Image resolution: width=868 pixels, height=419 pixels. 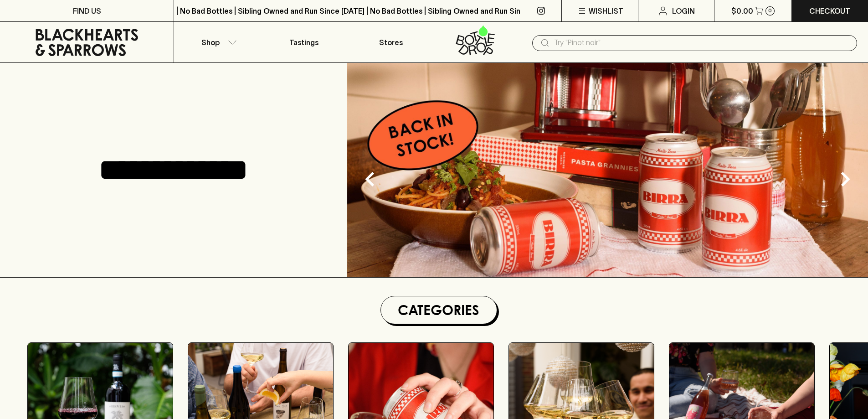 What do you see at coordinates (391, 43) in the screenshot?
I see `p: Stores` at bounding box center [391, 43].